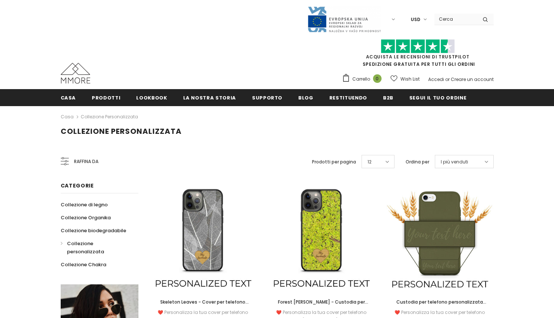  Describe the element at coordinates (438, 98) in the screenshot. I see `span: Segui il tuo ordine` at that location.